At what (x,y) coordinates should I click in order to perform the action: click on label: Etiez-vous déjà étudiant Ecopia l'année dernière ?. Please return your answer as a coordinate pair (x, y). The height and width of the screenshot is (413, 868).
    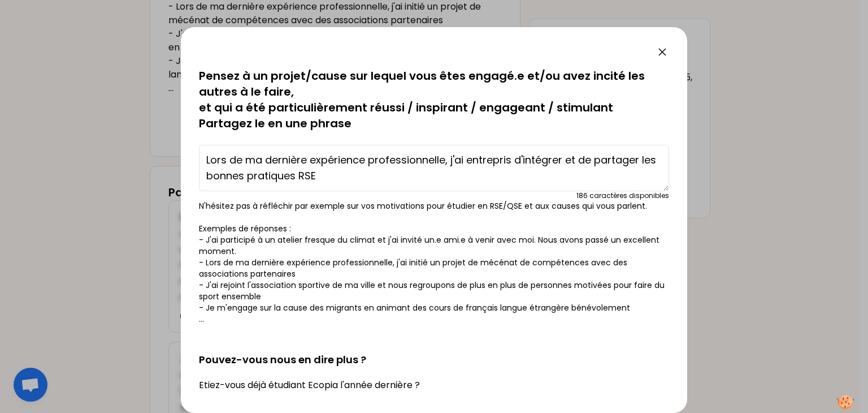
    Looking at the image, I should click on (309, 385).